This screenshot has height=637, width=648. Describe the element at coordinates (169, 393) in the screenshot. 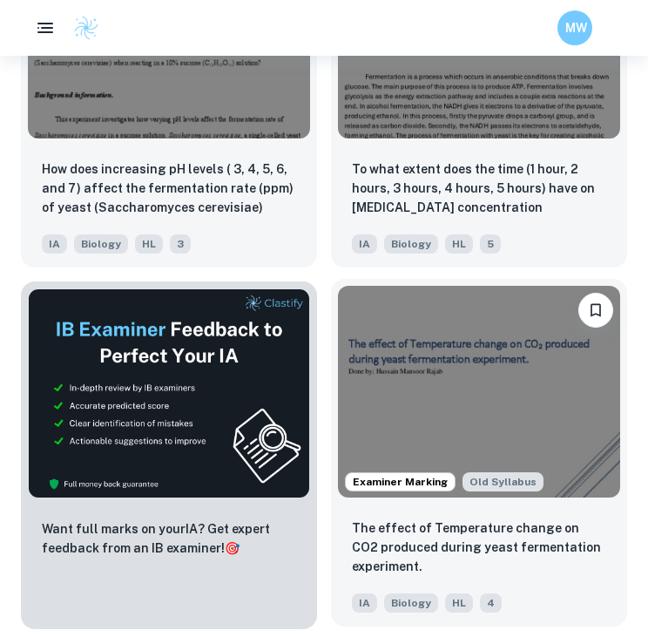

I see `img: Thumbnail` at that location.